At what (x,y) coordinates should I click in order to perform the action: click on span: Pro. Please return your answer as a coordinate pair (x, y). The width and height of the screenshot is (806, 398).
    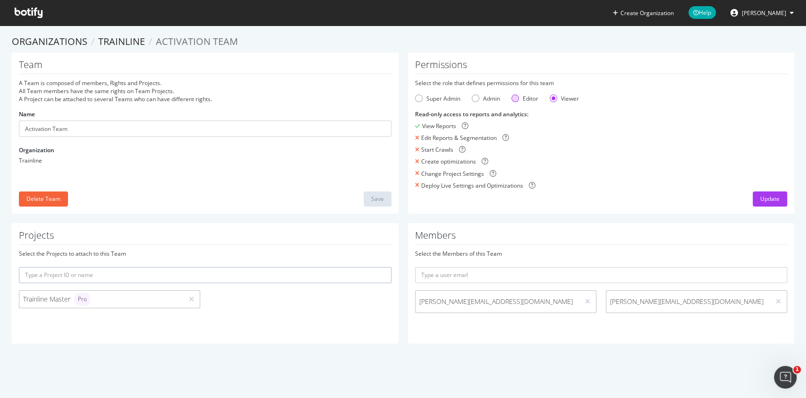
    Looking at the image, I should click on (82, 299).